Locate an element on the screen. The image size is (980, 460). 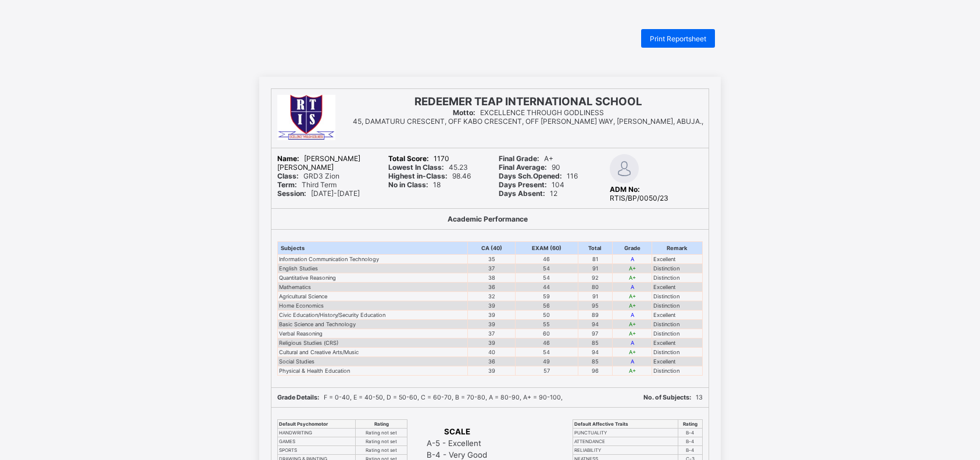
td: Mathematics is located at coordinates (373, 287).